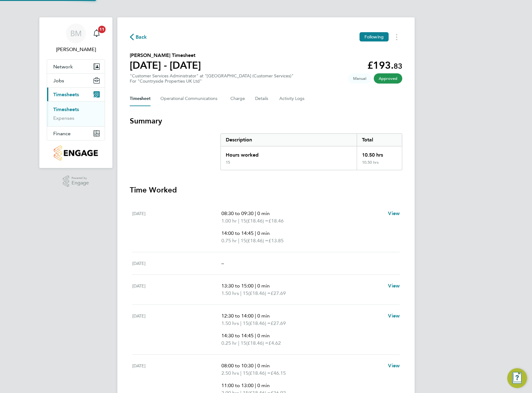  What do you see at coordinates (276, 220) in the screenshot?
I see `span: £18.46` at bounding box center [276, 220].